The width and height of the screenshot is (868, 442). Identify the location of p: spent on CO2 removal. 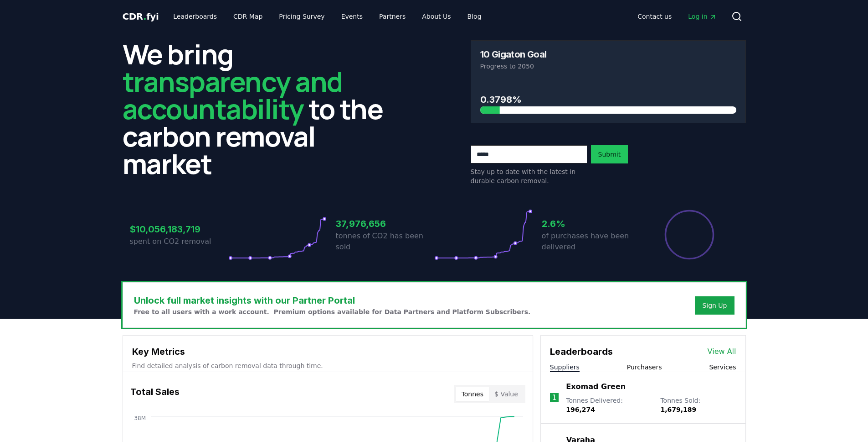
(179, 241).